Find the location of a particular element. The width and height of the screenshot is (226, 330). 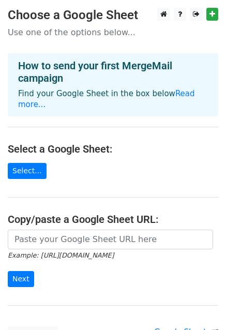

div: Chat Widget is located at coordinates (200, 305).